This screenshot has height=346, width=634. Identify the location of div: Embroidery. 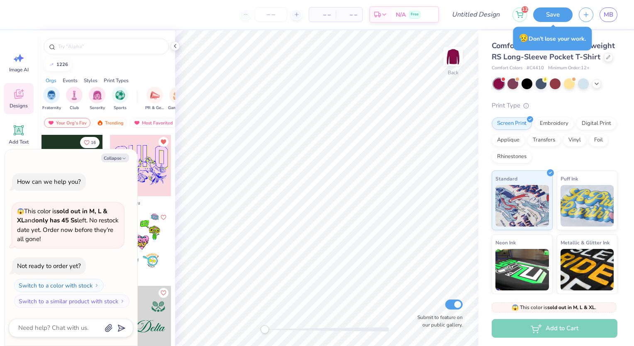
(554, 124).